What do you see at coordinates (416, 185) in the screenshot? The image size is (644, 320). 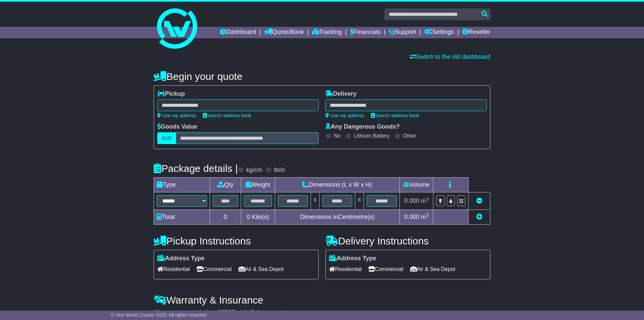 I see `td: Volume` at bounding box center [416, 185].